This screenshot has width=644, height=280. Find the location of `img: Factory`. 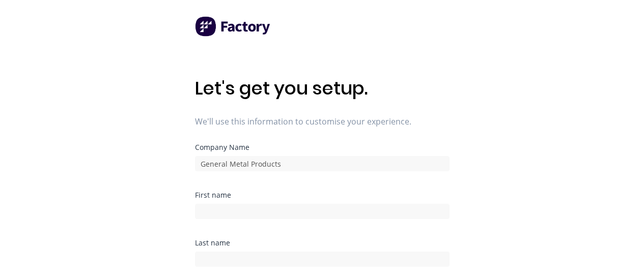

img: Factory is located at coordinates (233, 27).